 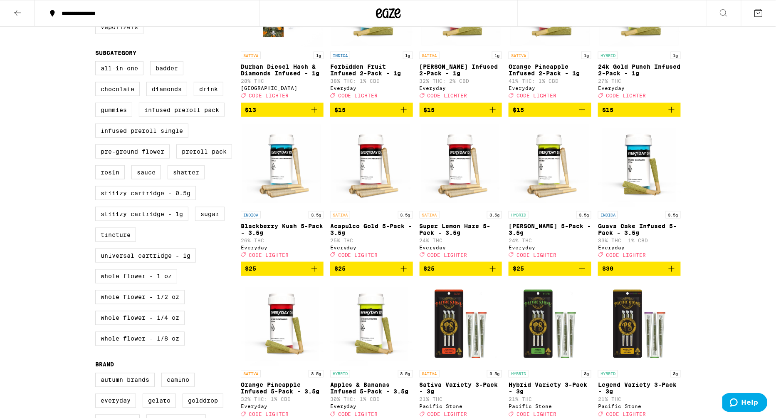 What do you see at coordinates (550, 388) in the screenshot?
I see `p: Hybrid Variety 3-Pack - 3g` at bounding box center [550, 388].